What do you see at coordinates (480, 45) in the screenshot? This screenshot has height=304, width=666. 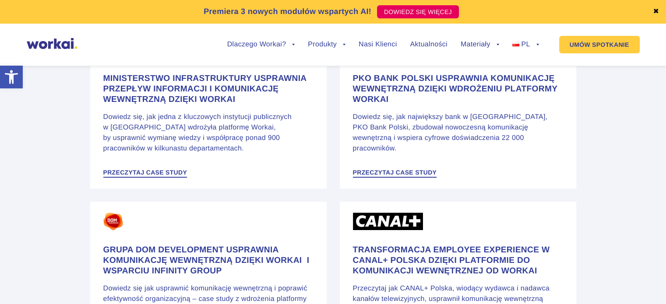 I see `a: Materiały` at bounding box center [480, 45].